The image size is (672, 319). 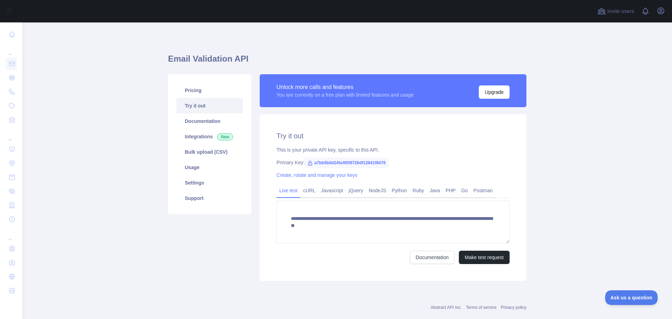 What do you see at coordinates (345, 87) in the screenshot?
I see `div: Unlock more calls and features` at bounding box center [345, 87].